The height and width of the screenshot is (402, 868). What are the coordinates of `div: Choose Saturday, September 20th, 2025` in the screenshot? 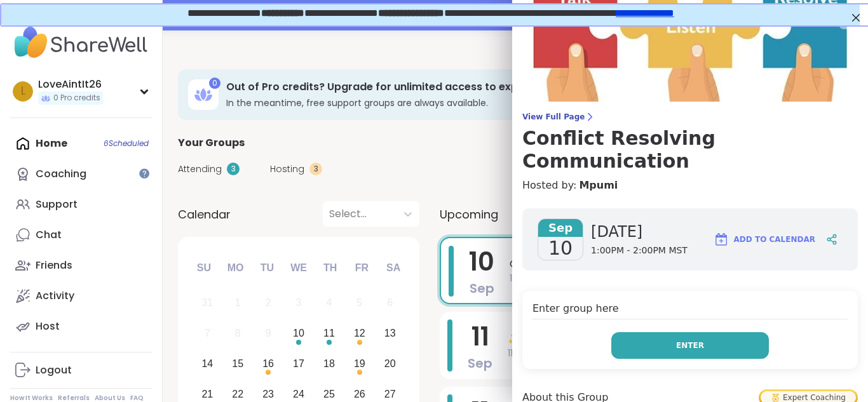 It's located at (390, 364).